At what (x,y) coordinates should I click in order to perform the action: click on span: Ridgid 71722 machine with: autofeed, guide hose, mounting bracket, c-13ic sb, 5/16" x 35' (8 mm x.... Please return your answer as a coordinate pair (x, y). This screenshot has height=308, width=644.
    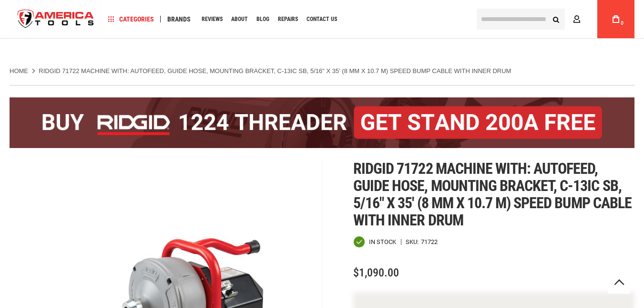
    Looking at the image, I should click on (492, 194).